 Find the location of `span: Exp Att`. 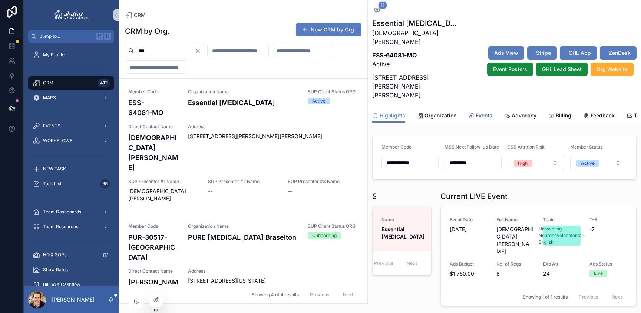

span: Exp Att is located at coordinates (562, 264).